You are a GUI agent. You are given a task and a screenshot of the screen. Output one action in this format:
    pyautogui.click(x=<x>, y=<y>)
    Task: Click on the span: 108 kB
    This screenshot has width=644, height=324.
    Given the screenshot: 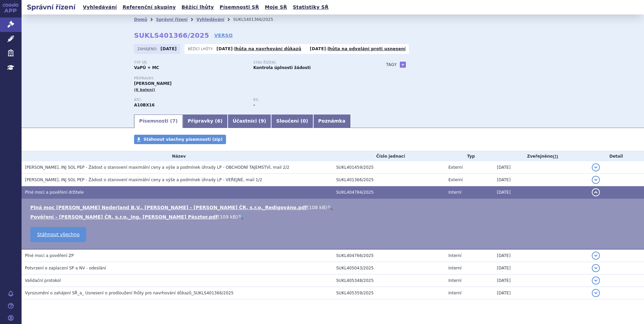 What is the action you would take?
    pyautogui.click(x=317, y=207)
    